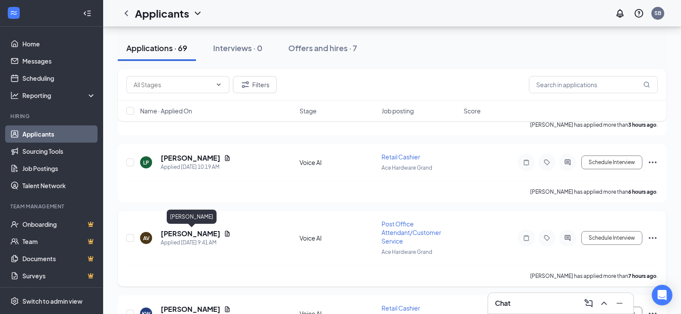 The height and width of the screenshot is (314, 681). Describe the element at coordinates (52, 116) in the screenshot. I see `div: Hiring` at that location.